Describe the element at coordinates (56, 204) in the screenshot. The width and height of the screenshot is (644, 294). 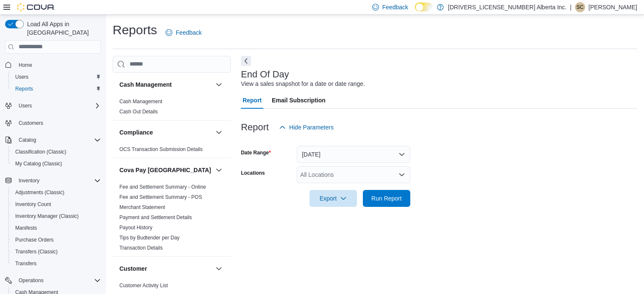
I see `button: Inventory Count` at that location.